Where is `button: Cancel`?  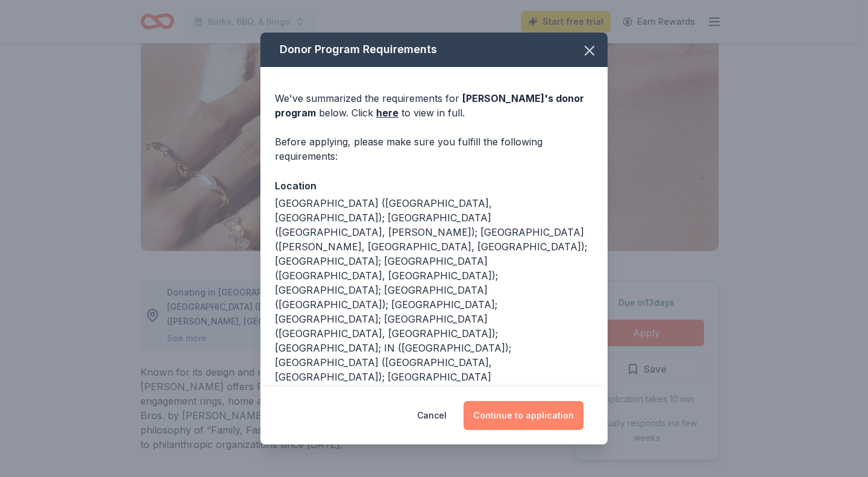
button: Cancel is located at coordinates (431, 416).